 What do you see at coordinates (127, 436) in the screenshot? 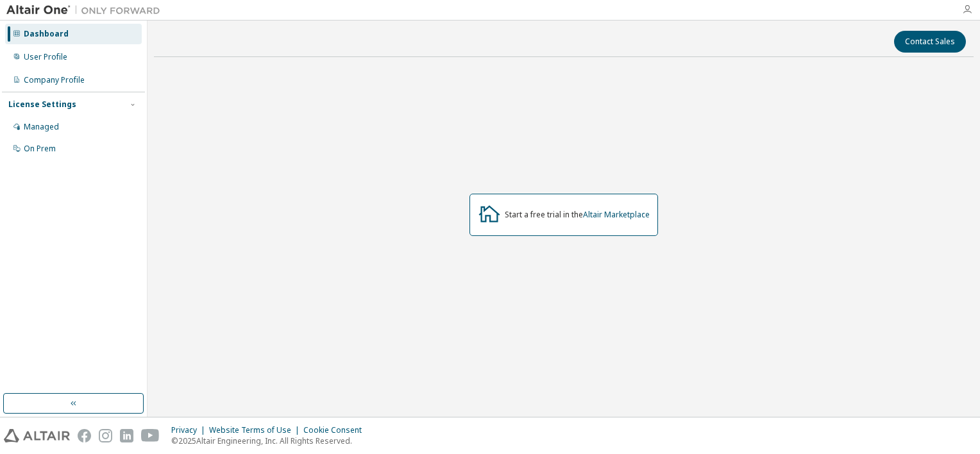
I see `img: linkedin.svg` at bounding box center [127, 436].